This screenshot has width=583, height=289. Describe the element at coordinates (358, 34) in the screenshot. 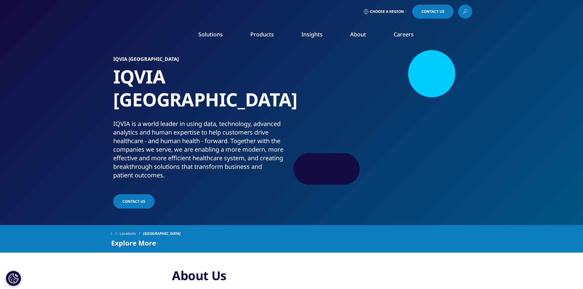

I see `a: About` at that location.